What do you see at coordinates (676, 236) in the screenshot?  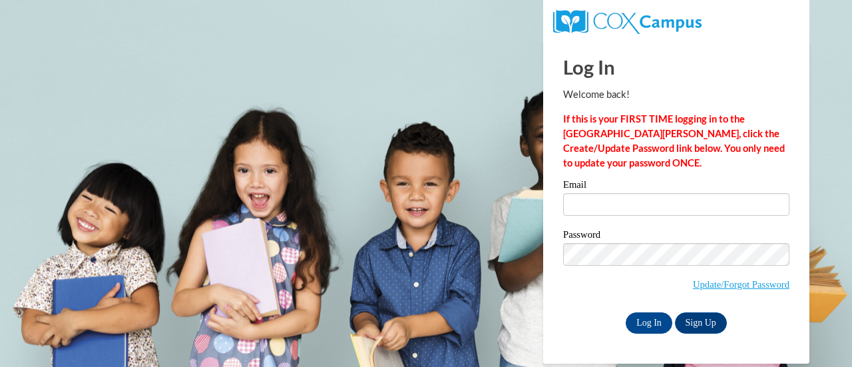 I see `label: Password` at bounding box center [676, 236].